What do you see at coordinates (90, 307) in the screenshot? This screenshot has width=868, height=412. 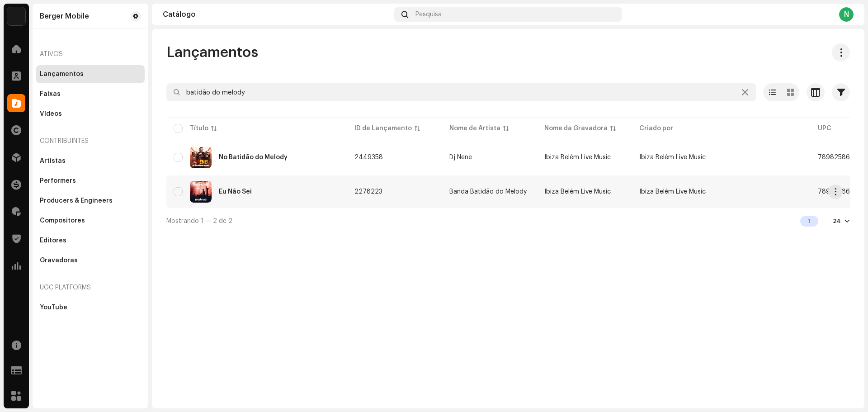 I see `re-m-nav-item: YouTube` at bounding box center [90, 307].